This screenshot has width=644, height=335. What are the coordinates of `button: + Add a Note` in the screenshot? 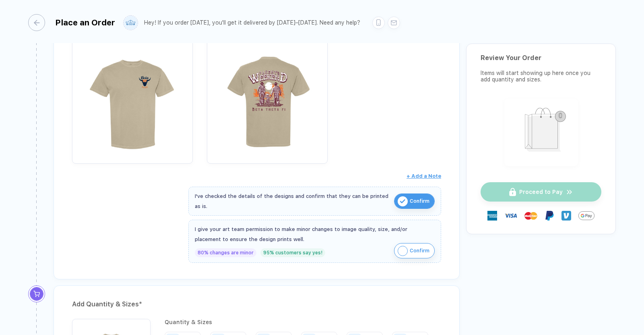 It's located at (424, 176).